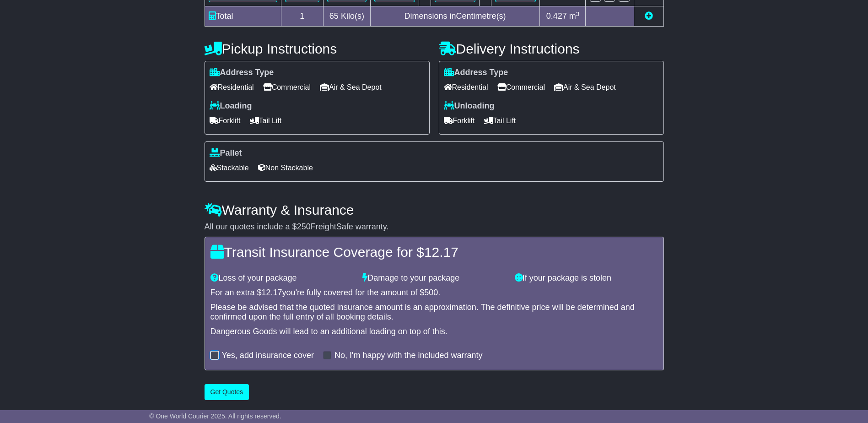 Image resolution: width=868 pixels, height=423 pixels. I want to click on h4: Delivery Instructions, so click(551, 49).